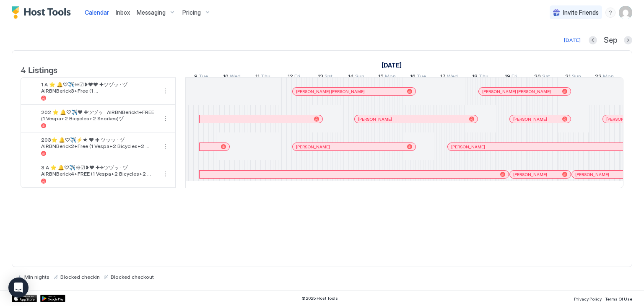 The width and height of the screenshot is (644, 306). What do you see at coordinates (99, 116) in the screenshot?
I see `span: 202 ⭐️ 🔔♡✈️❤ ✚ツヅッ · AIRBNBerick1+FREE (1 Vespa+2 Bicycles+2 Snorkes)ヅ` at bounding box center [99, 116].